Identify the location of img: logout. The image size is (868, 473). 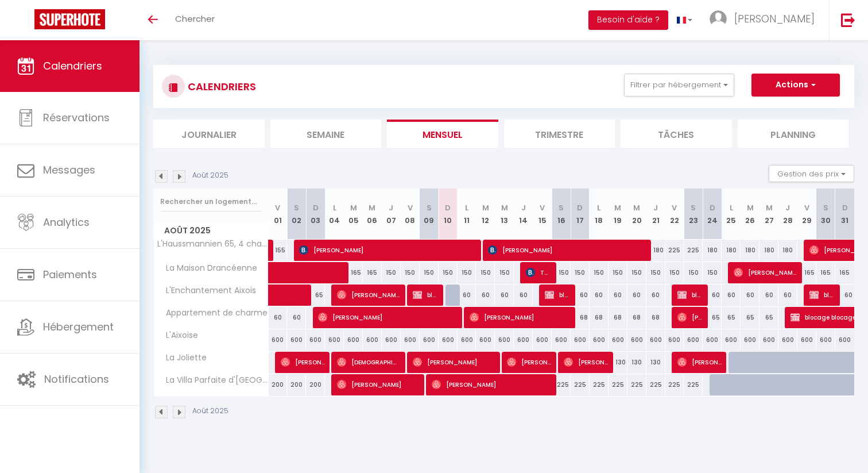
(848, 19).